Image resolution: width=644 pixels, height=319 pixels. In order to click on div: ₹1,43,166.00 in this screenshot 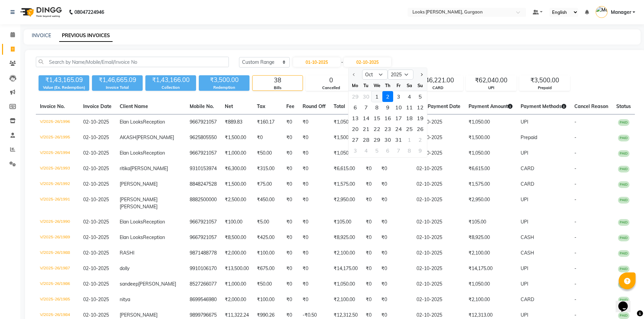, I will do `click(171, 80)`.